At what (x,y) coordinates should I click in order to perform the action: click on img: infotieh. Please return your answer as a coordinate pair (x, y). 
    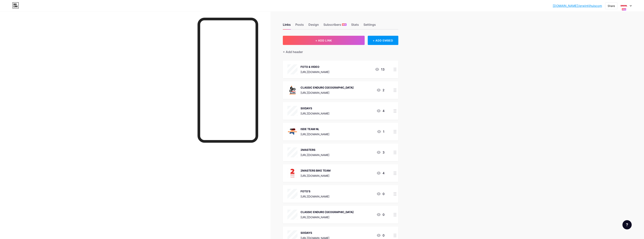
    Looking at the image, I should click on (624, 6).